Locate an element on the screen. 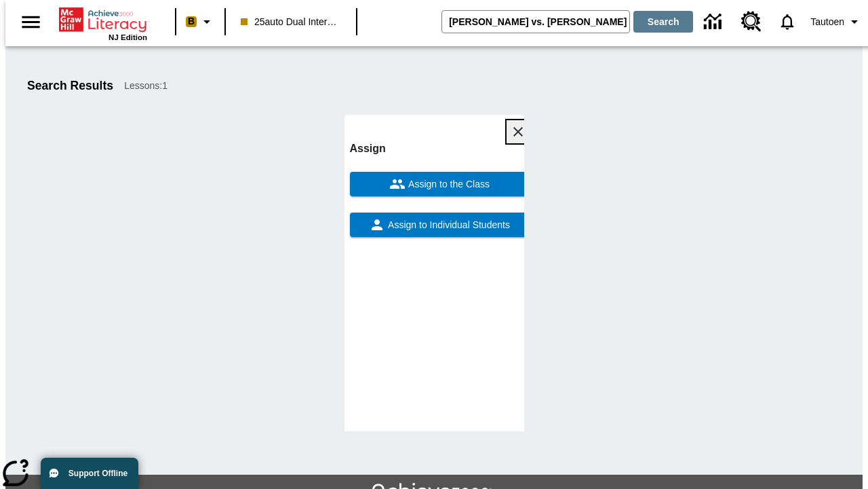 Image resolution: width=868 pixels, height=489 pixels. a: Home is located at coordinates (103, 20).